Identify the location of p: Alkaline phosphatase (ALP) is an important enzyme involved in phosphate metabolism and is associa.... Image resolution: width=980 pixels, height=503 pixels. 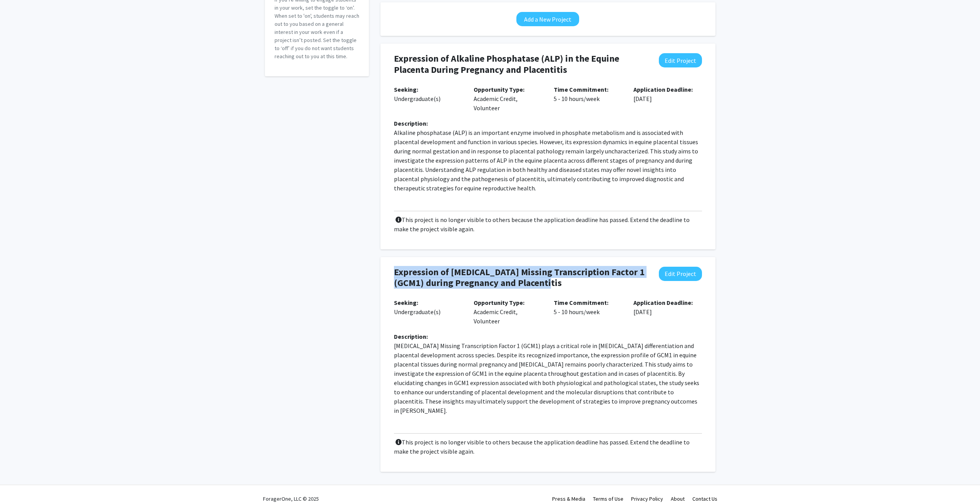
(548, 160).